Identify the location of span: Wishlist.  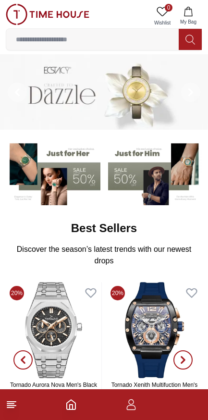
(163, 23).